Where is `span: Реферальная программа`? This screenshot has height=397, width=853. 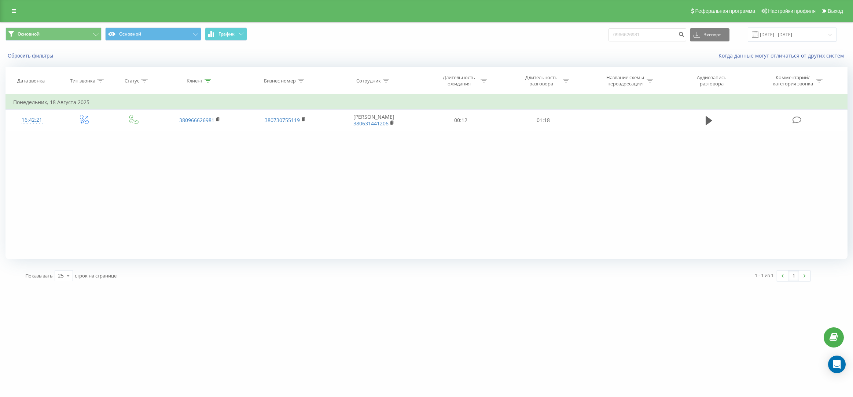 span: Реферальная программа is located at coordinates (725, 11).